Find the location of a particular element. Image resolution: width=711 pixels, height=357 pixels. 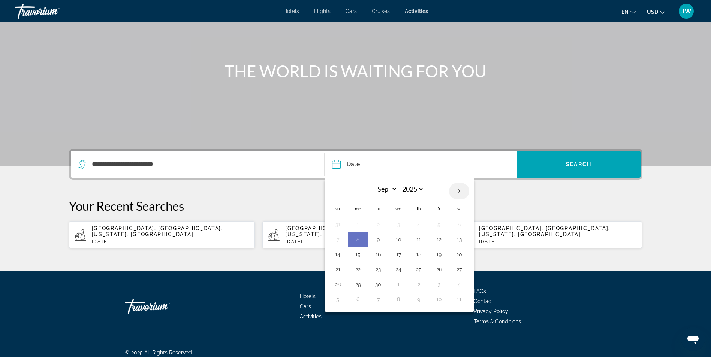

select: Select year is located at coordinates (411, 189).